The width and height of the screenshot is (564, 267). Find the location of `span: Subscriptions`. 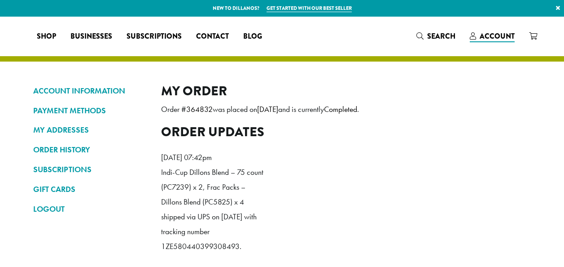

span: Subscriptions is located at coordinates (154, 36).